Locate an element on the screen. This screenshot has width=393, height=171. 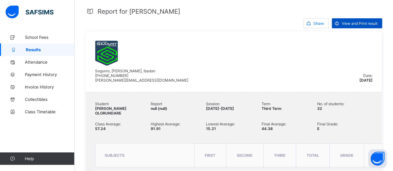
span: THIRD is located at coordinates (279, 155).